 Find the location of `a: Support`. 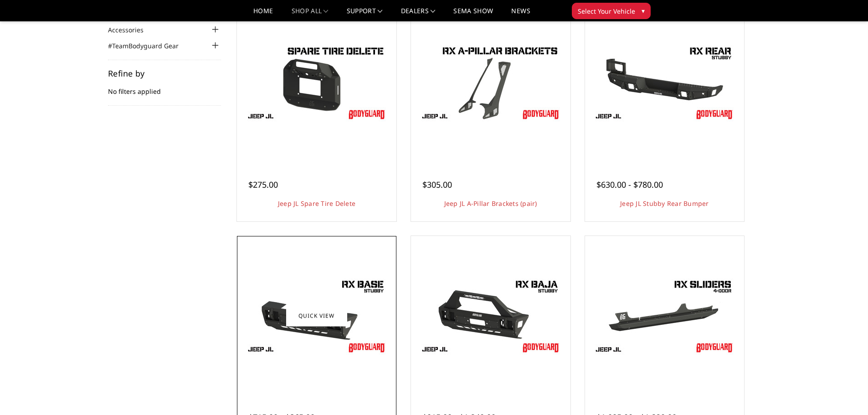

a: Support is located at coordinates (364, 14).